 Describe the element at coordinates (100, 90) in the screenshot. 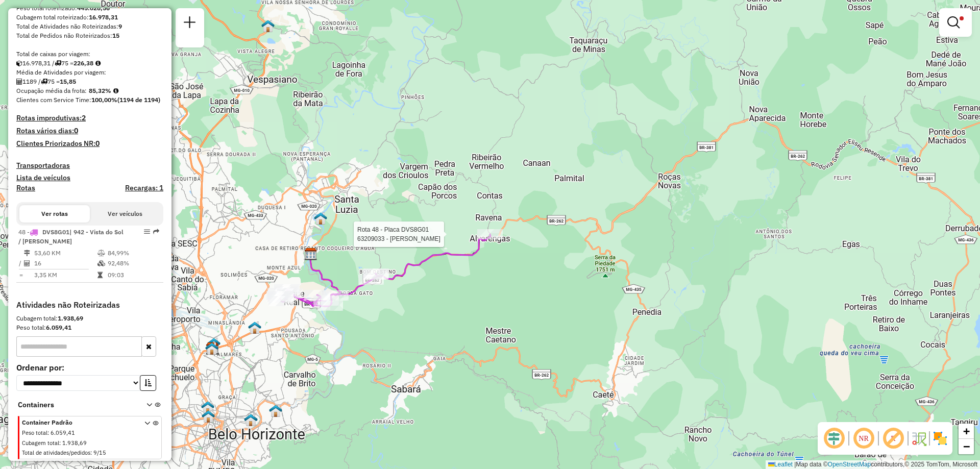

I see `strong: 85,32%` at that location.